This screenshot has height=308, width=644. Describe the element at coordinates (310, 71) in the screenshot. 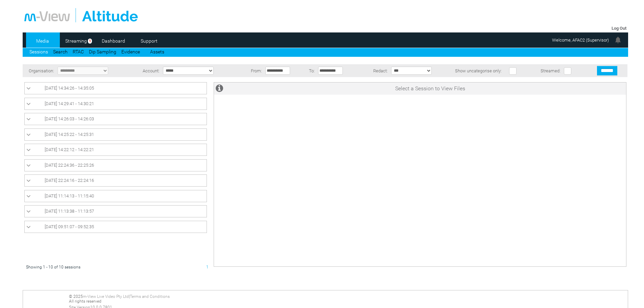

I see `td: To:` at that location.